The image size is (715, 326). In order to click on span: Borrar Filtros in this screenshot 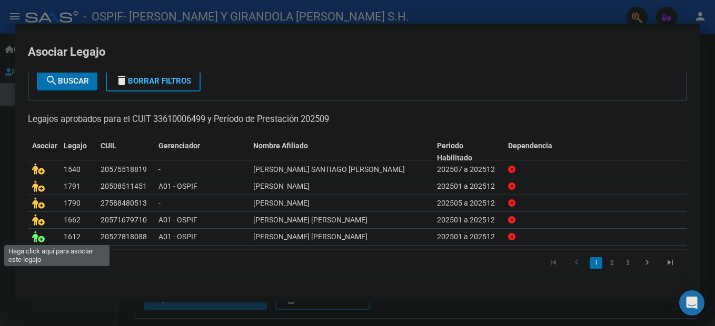, I will do `click(153, 81)`.